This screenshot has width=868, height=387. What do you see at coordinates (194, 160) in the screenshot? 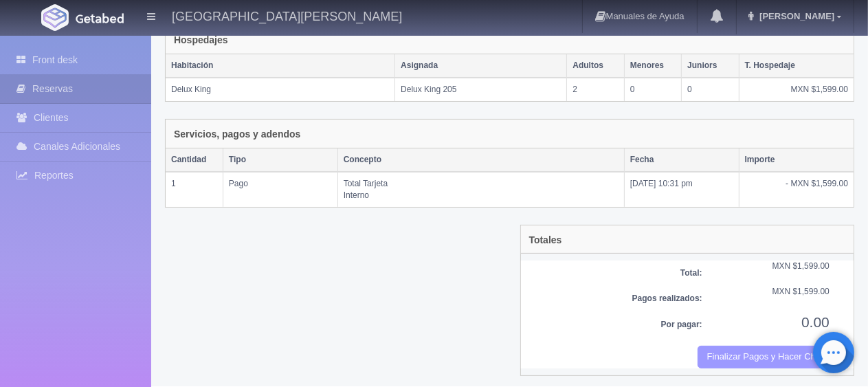
I see `th: Cantidad` at bounding box center [194, 160].